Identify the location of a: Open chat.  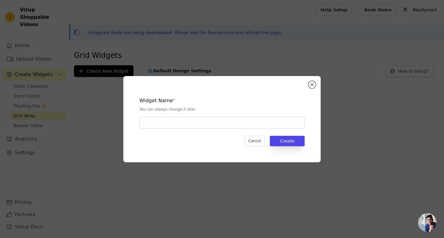
(428, 223).